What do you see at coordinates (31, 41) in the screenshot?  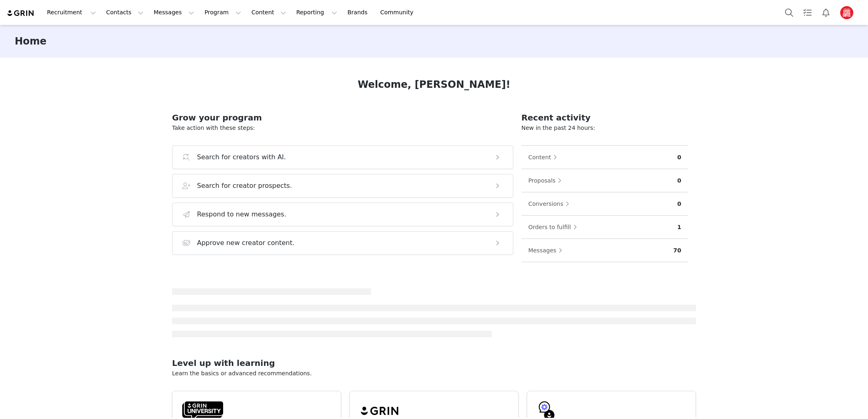 I see `h3: Home` at bounding box center [31, 41].